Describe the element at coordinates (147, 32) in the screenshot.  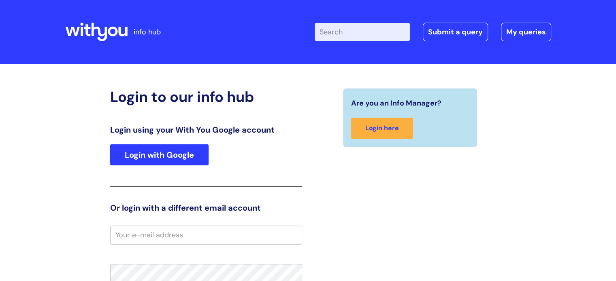
I see `p: info hub` at that location.